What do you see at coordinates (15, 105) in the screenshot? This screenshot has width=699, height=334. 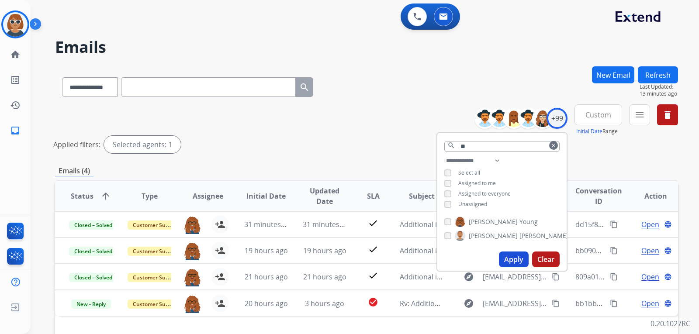 I see `mat-icon: history` at bounding box center [15, 105].